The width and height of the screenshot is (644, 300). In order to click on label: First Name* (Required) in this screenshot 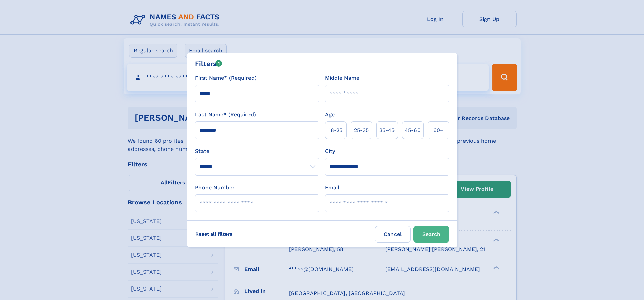, I will do `click(225, 78)`.